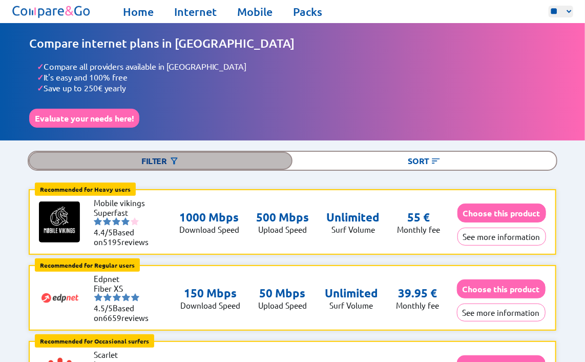  Describe the element at coordinates (103, 232) in the screenshot. I see `span: 4.4/5` at that location.